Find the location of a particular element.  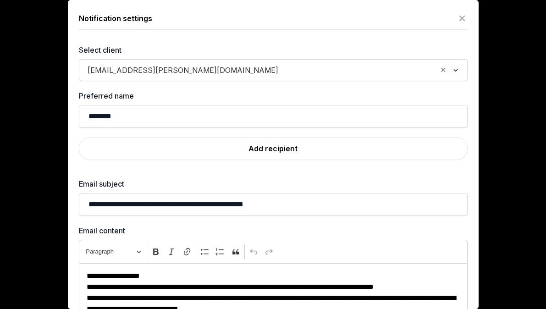

label: Select client is located at coordinates (273, 50).